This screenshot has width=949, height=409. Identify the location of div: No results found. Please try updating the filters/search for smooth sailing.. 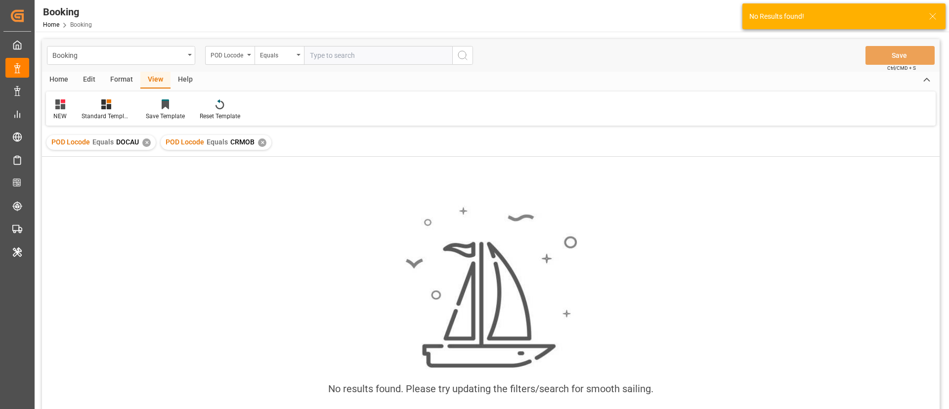
(491, 388).